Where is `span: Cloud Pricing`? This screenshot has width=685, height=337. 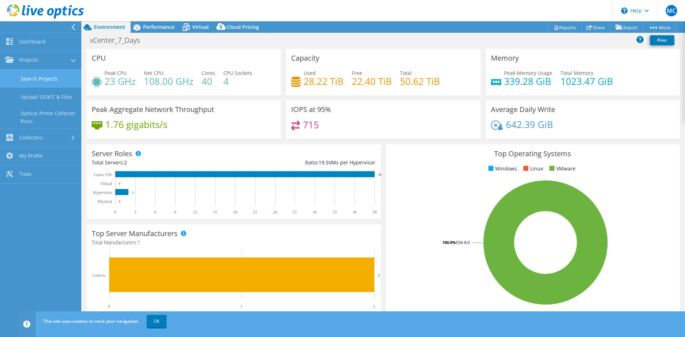
span: Cloud Pricing is located at coordinates (243, 27).